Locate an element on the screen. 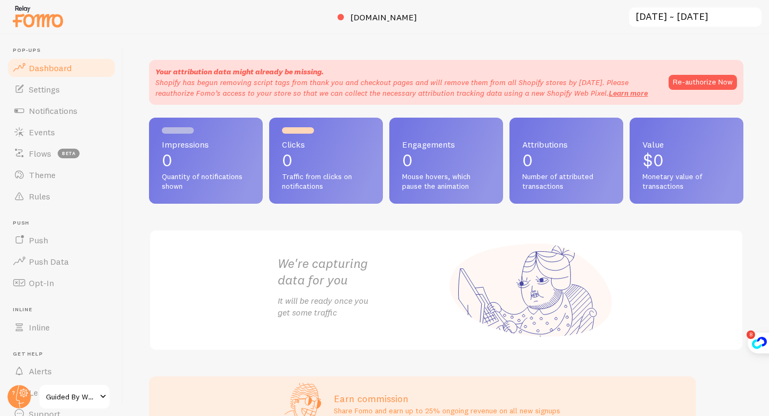  span: Engagements is located at coordinates (446, 144).